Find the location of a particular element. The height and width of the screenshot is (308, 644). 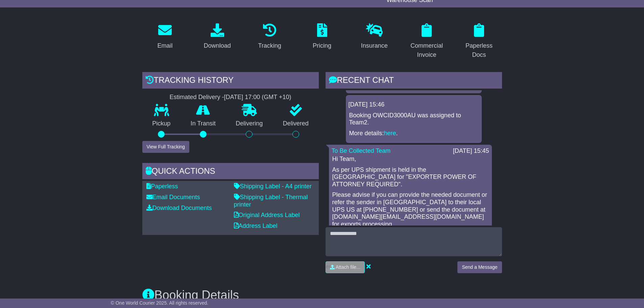

div: Download is located at coordinates (217, 46).